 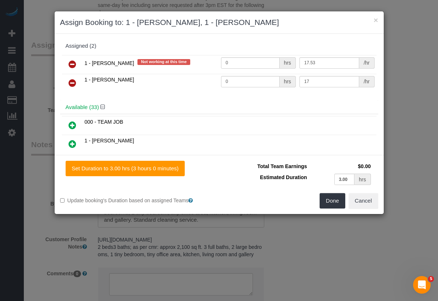 What do you see at coordinates (283, 177) in the screenshot?
I see `span: Estimated Duration` at bounding box center [283, 177].